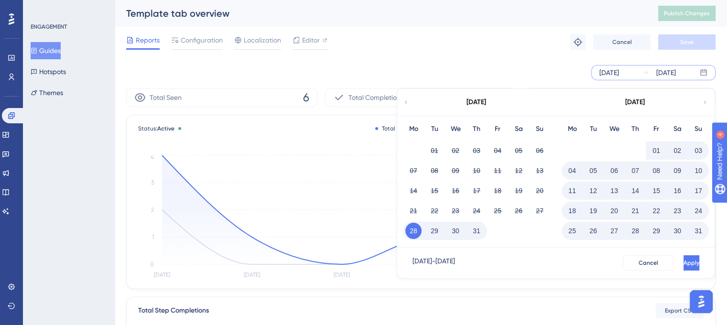 This screenshot has height=325, width=727. I want to click on tspan: 0, so click(152, 264).